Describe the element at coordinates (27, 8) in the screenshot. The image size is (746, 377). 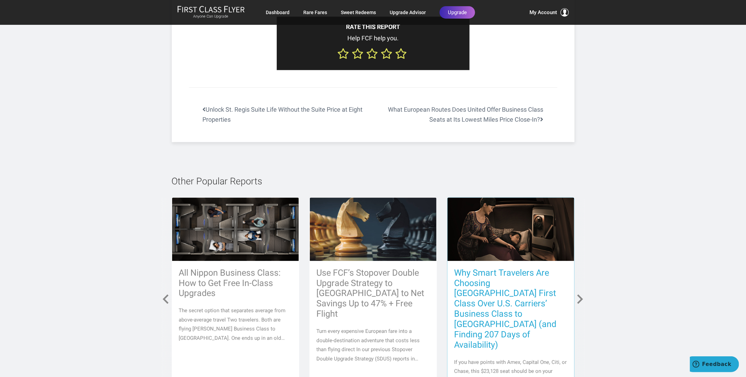
I see `span: Feedback` at that location.